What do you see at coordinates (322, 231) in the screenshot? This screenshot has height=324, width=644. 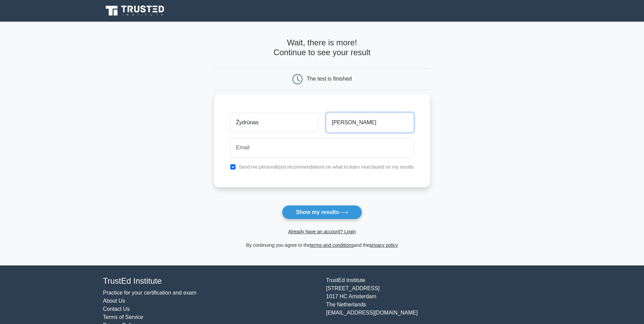 I see `a: Already have an account? Login` at bounding box center [322, 231].